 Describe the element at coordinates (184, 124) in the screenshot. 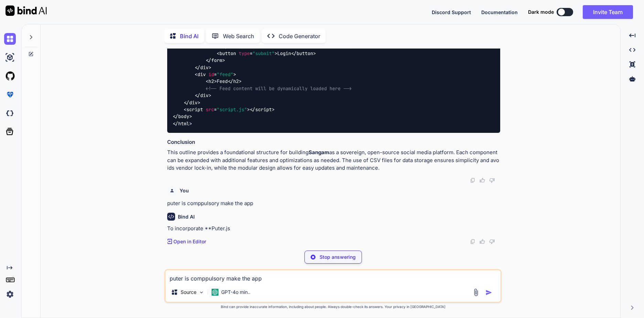

I see `span: html` at that location.